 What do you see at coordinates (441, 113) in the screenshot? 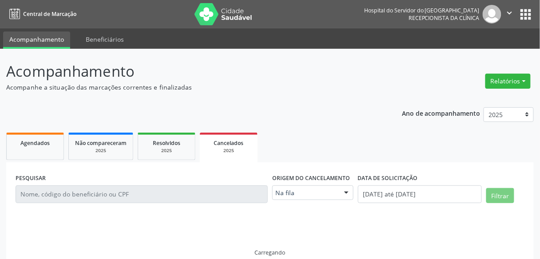
I see `p: Ano de acompanhamento` at bounding box center [441, 113].